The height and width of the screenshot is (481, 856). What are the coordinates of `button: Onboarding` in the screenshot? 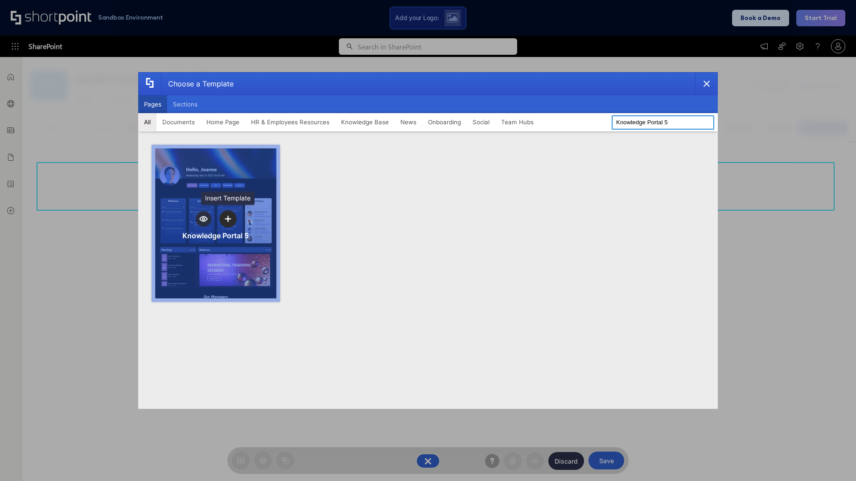 It's located at (444, 122).